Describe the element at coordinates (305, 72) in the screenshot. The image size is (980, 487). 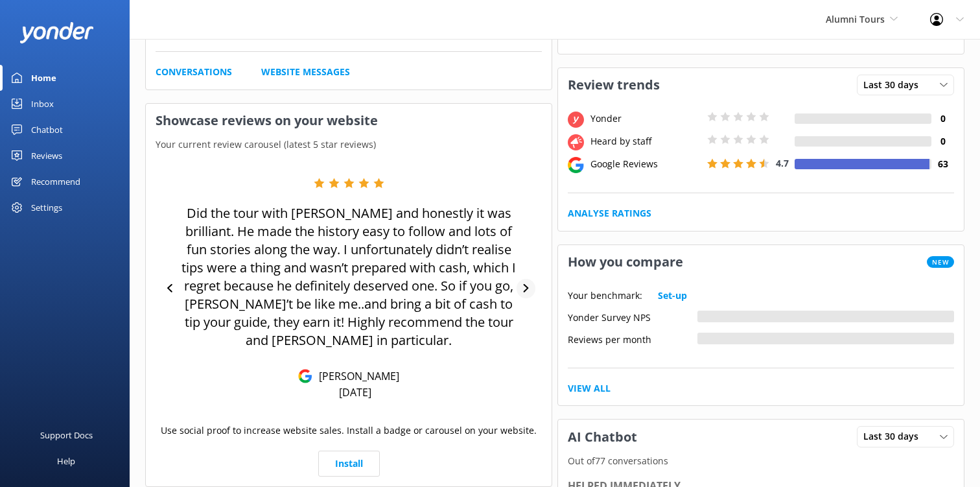
I see `a: Website Messages` at that location.